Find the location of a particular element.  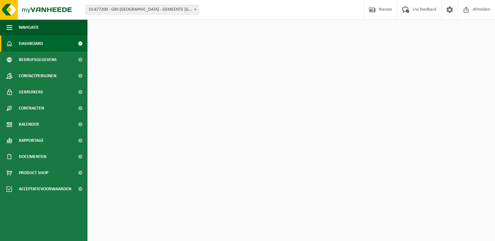

span: Contactpersonen is located at coordinates (38, 76).